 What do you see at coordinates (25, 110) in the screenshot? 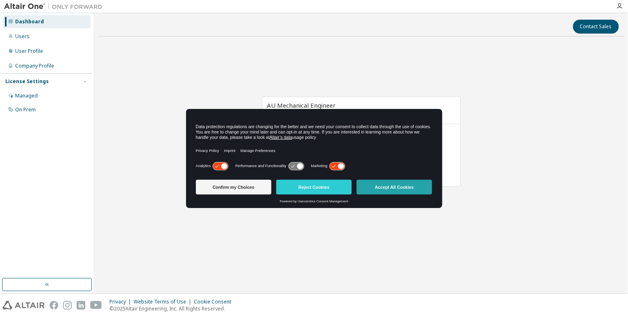
I see `div: On Prem` at bounding box center [25, 110].